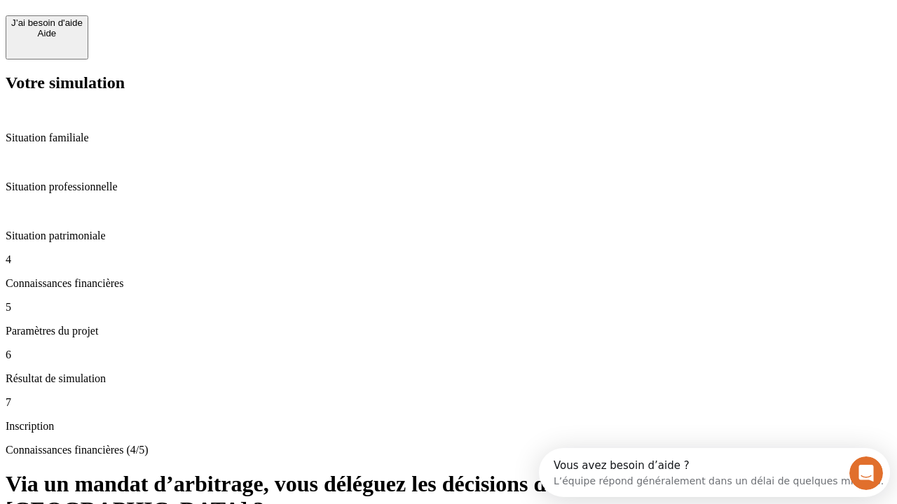 This screenshot has width=897, height=504. What do you see at coordinates (179, 18) in the screenshot?
I see `div: Vous avez besoin d’aide ?` at bounding box center [179, 18].